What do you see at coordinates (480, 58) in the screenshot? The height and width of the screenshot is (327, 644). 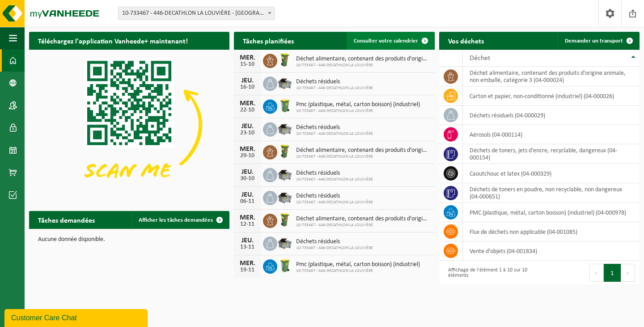 I see `span: Déchet` at bounding box center [480, 58].